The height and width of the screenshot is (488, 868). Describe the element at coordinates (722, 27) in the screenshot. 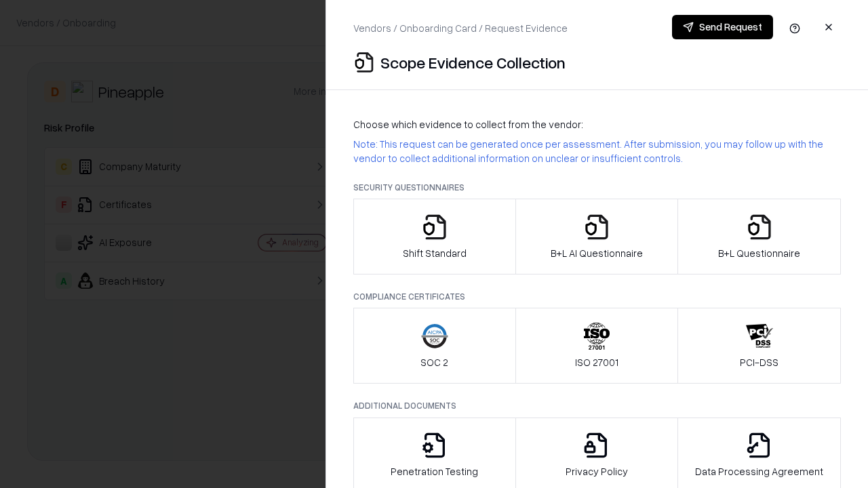

I see `button: Send Request` at that location.